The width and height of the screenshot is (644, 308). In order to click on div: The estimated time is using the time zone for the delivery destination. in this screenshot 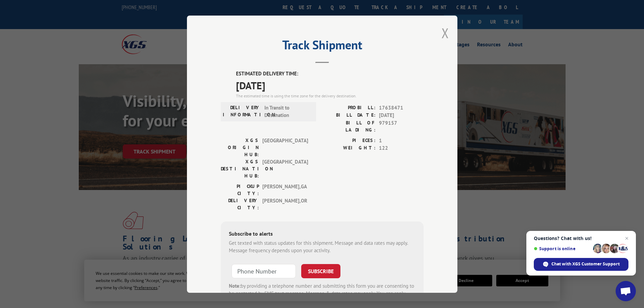, I will do `click(330, 96)`.